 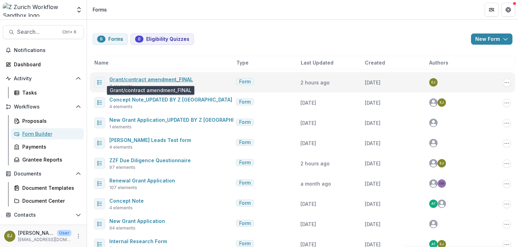 I want to click on a: New Grant Application, so click(x=137, y=220).